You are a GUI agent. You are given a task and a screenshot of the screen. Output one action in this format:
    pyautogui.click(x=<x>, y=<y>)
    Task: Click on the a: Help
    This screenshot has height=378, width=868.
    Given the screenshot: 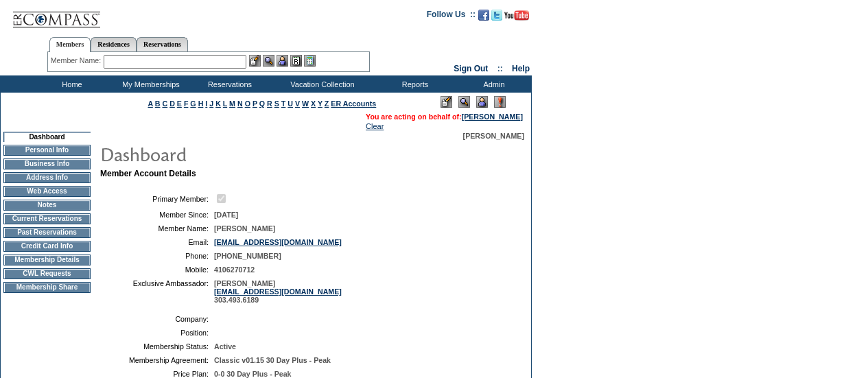 What is the action you would take?
    pyautogui.click(x=521, y=68)
    